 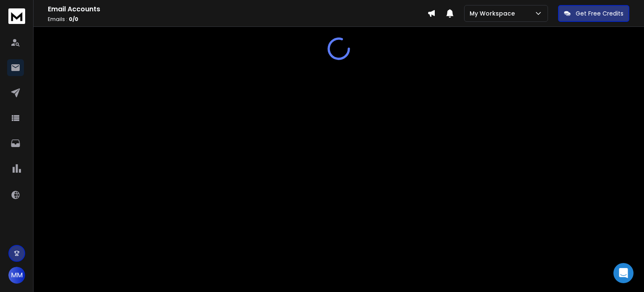 What do you see at coordinates (600, 13) in the screenshot?
I see `p: Get Free Credits` at bounding box center [600, 13].